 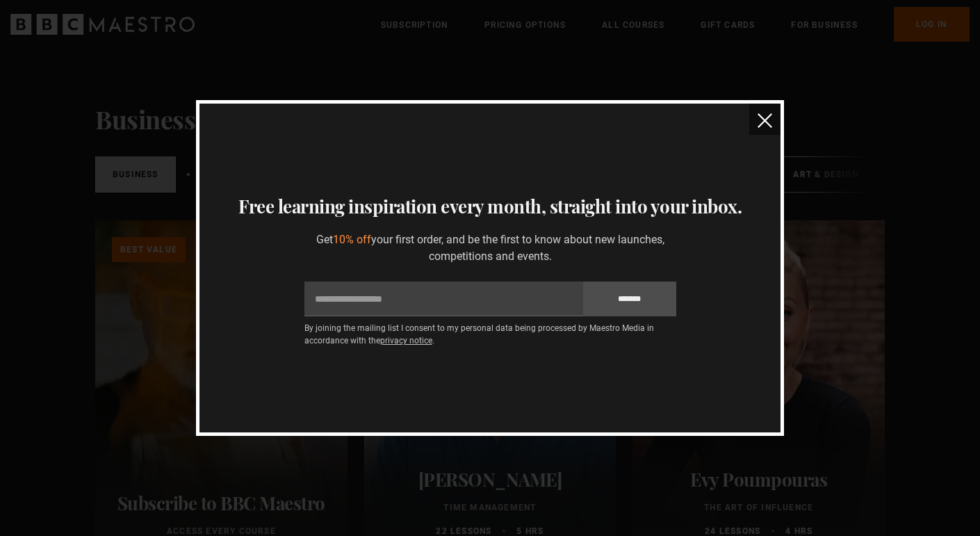 What do you see at coordinates (490, 248) in the screenshot?
I see `p: Get your first order, and be the first to know about new launches, competitions and events.` at bounding box center [490, 248].